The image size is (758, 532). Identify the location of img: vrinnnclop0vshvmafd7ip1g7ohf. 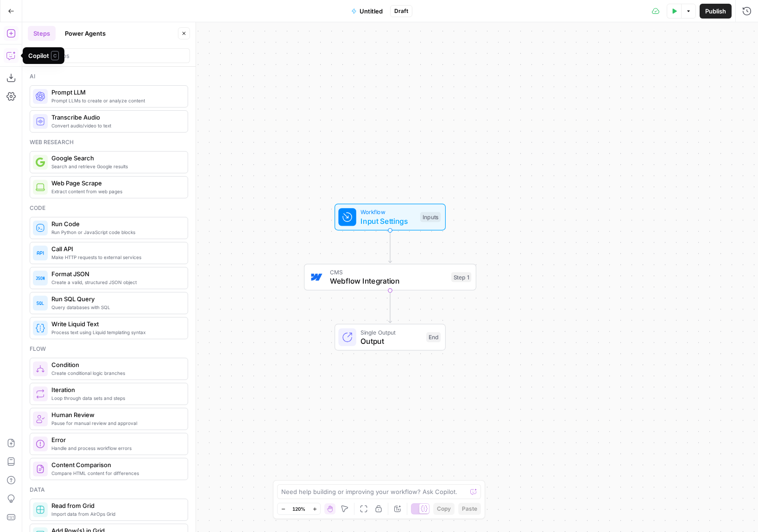
(40, 469).